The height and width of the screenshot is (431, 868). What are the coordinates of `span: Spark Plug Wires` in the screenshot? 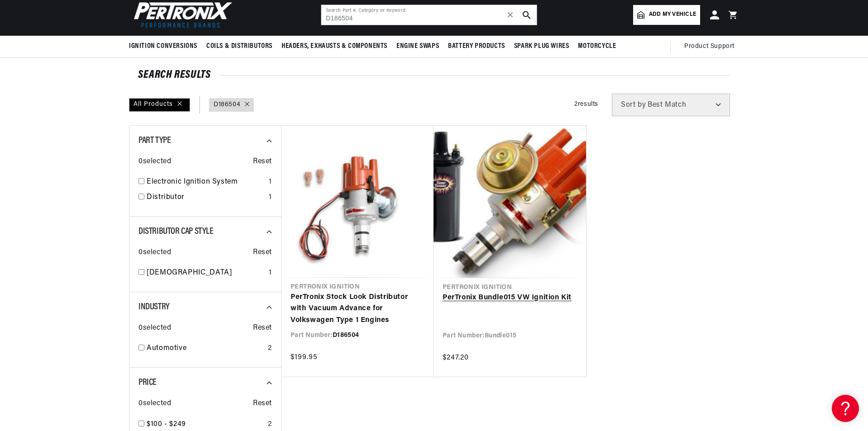 It's located at (541, 46).